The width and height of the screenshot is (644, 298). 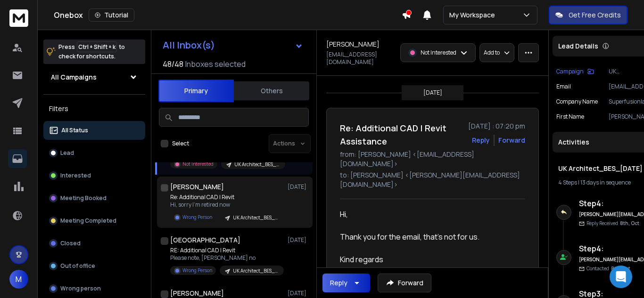 What do you see at coordinates (94, 198) in the screenshot?
I see `button: Meeting Booked` at bounding box center [94, 198].